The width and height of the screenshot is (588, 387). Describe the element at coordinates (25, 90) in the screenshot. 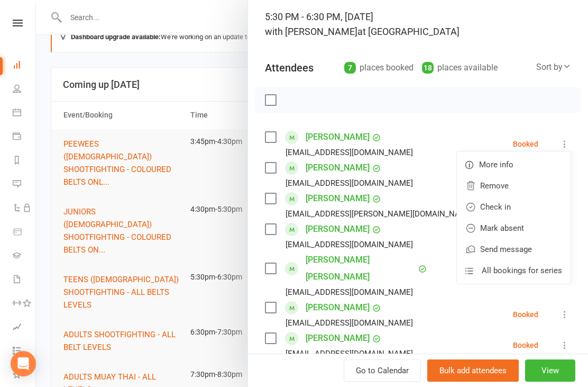

I see `a: People` at that location.